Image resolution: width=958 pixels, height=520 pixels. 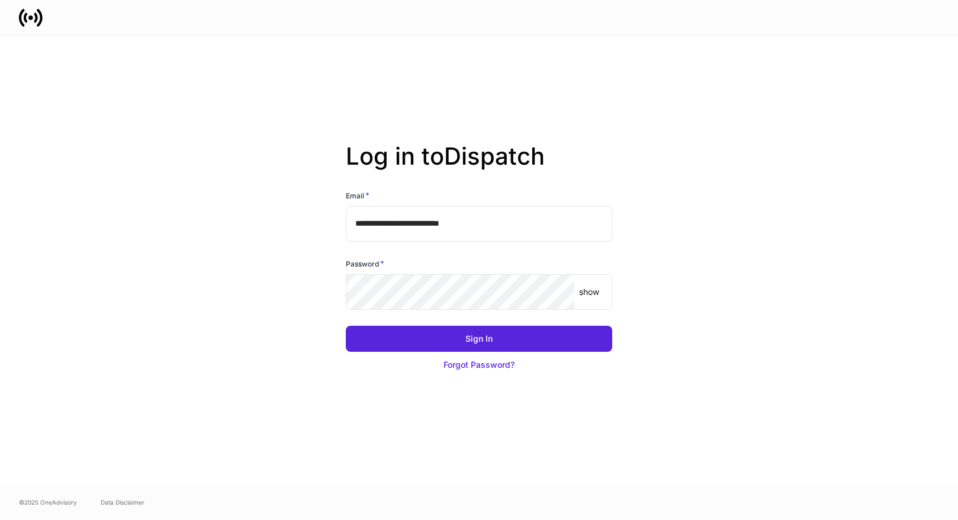 What do you see at coordinates (123, 502) in the screenshot?
I see `a: Data Disclaimer` at bounding box center [123, 502].